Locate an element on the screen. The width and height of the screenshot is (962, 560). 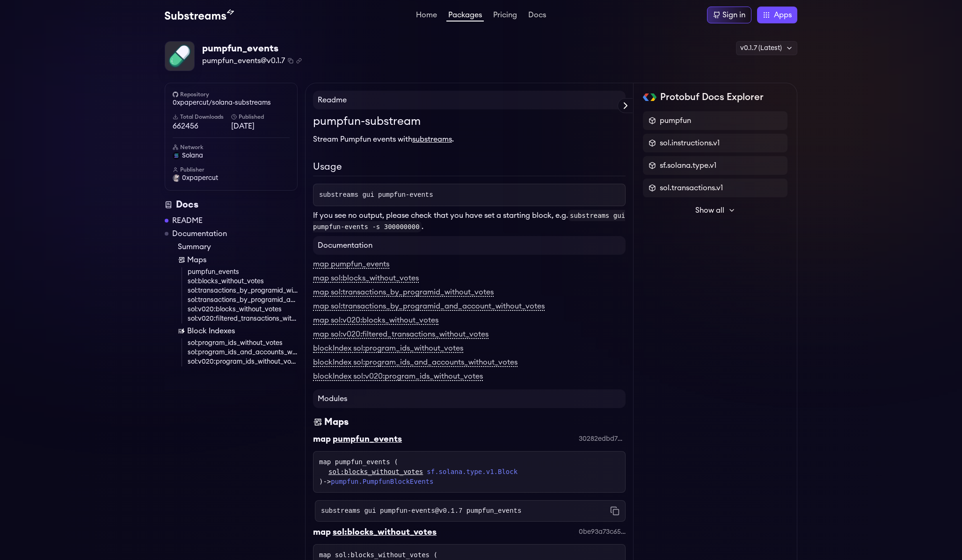
button: Copy .spkg link to clipboard is located at coordinates (299, 61).